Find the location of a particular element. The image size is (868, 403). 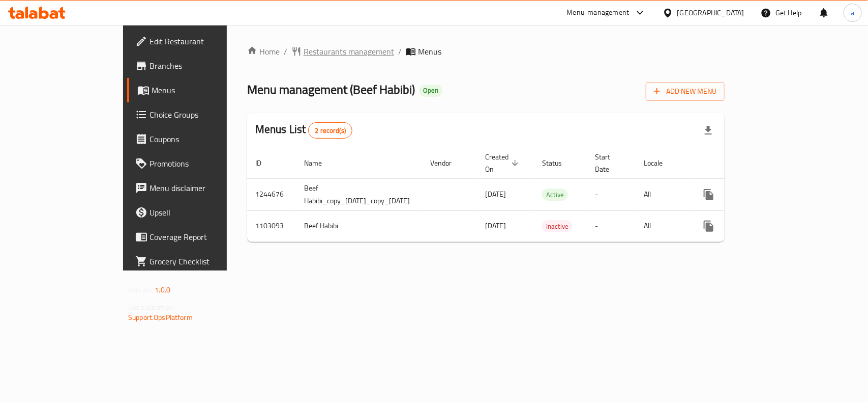

div: Total records count is located at coordinates (330, 130).